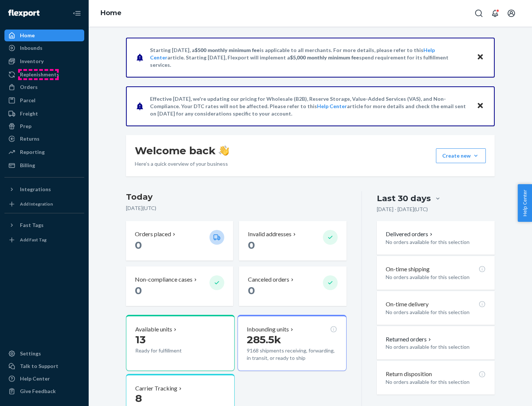 The width and height of the screenshot is (532, 406). Describe the element at coordinates (461, 156) in the screenshot. I see `button: Create new` at that location.